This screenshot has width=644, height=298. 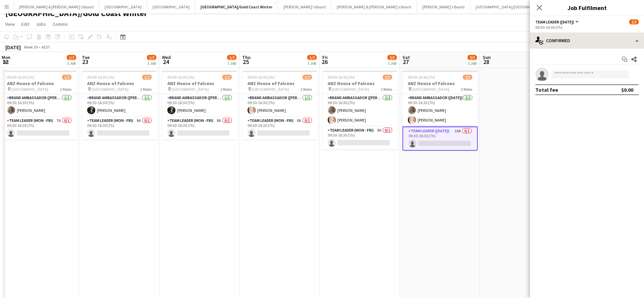 What do you see at coordinates (60, 24) in the screenshot?
I see `span: Comms` at bounding box center [60, 24].